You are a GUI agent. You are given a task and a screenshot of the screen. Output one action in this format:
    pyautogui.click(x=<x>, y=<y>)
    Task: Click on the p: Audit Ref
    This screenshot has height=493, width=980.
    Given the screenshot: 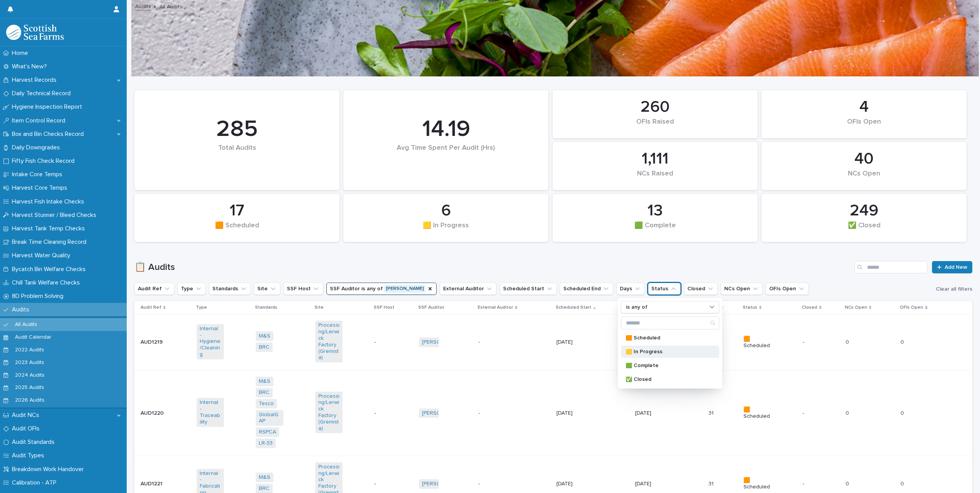 What is the action you would take?
    pyautogui.click(x=151, y=307)
    